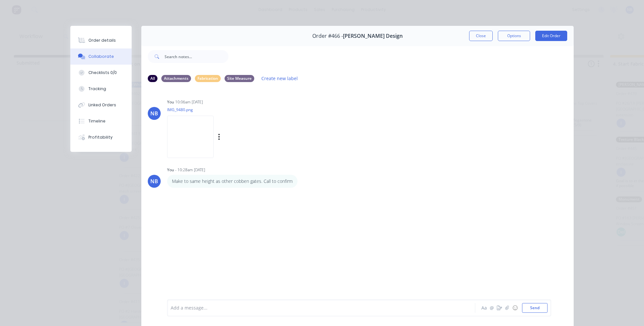 This screenshot has height=326, width=644. What do you see at coordinates (100, 137) in the screenshot?
I see `div: Profitability` at bounding box center [100, 137].